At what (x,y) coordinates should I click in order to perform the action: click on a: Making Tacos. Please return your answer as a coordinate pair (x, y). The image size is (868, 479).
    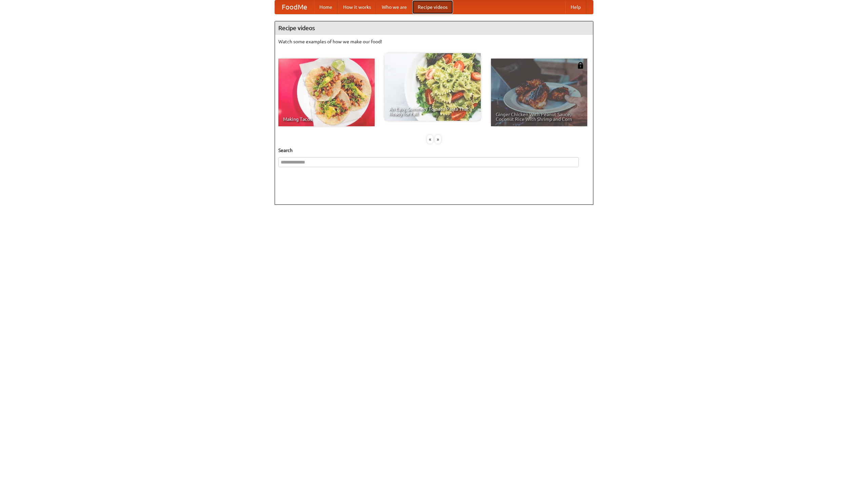
    Looking at the image, I should click on (327, 93).